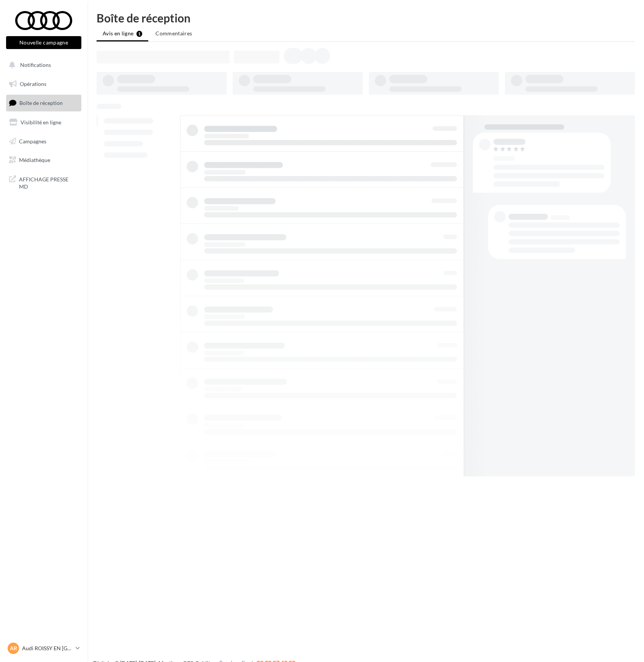 The image size is (644, 662). I want to click on span: Campagnes, so click(33, 140).